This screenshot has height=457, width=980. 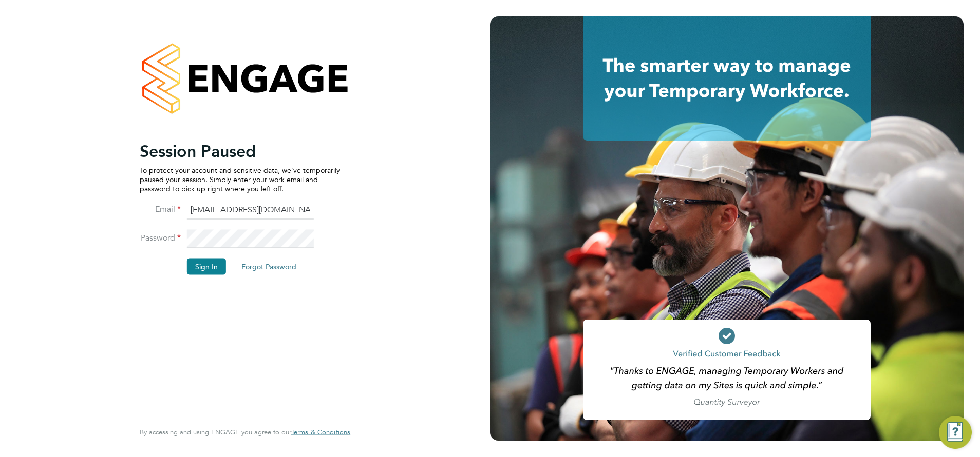 I want to click on button: Sign In, so click(x=206, y=267).